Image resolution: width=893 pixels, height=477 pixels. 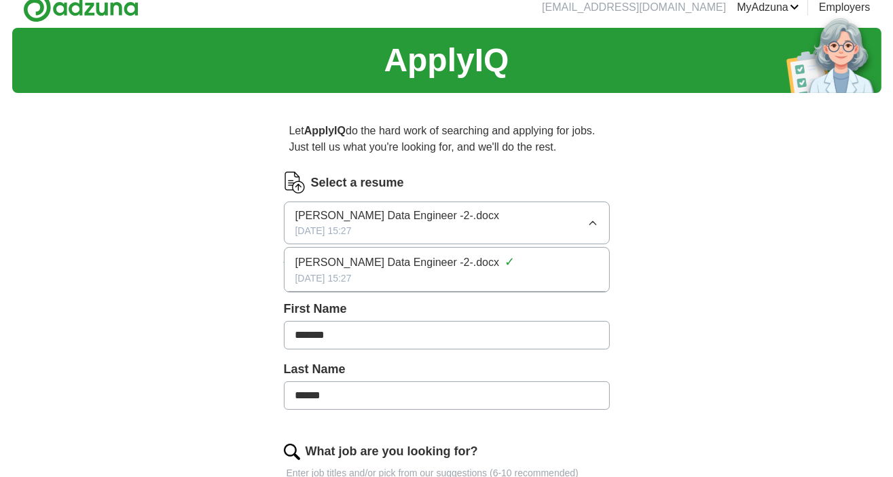 I want to click on label: Select a resume, so click(x=357, y=183).